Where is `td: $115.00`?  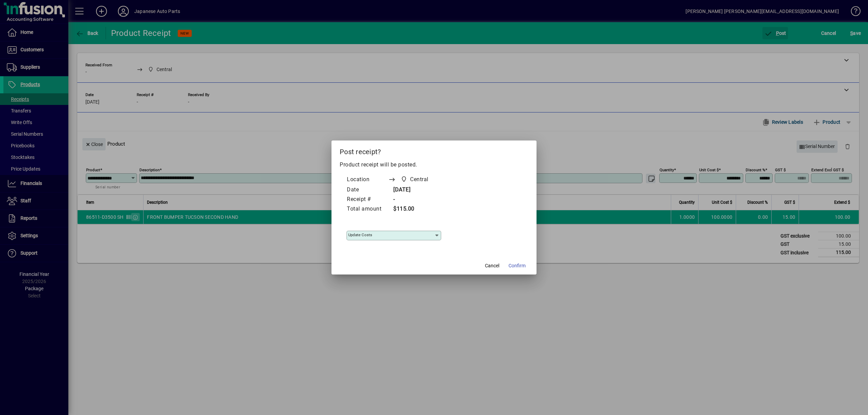
td: $115.00 is located at coordinates (415, 209).